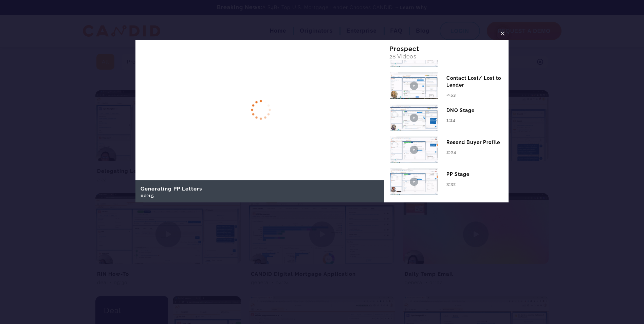 This screenshot has height=324, width=644. Describe the element at coordinates (475, 80) in the screenshot. I see `div: Contact Lost/ Lost to Lender` at that location.